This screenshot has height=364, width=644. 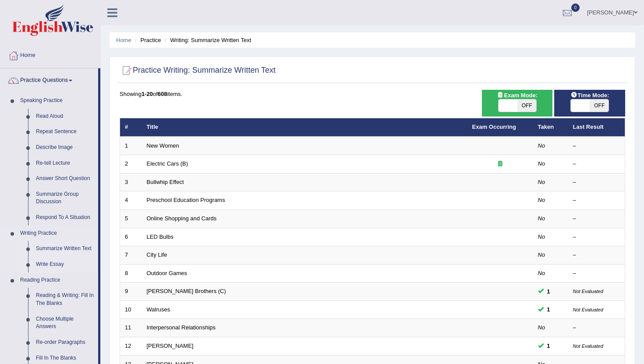 What do you see at coordinates (198, 70) in the screenshot?
I see `h2: Practice Writing: Summarize Written Text` at bounding box center [198, 70].